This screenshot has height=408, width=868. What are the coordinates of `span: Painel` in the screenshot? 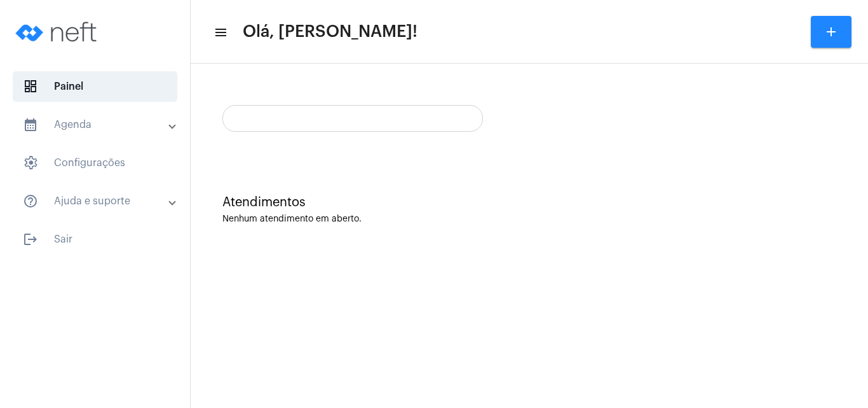 It's located at (95, 86).